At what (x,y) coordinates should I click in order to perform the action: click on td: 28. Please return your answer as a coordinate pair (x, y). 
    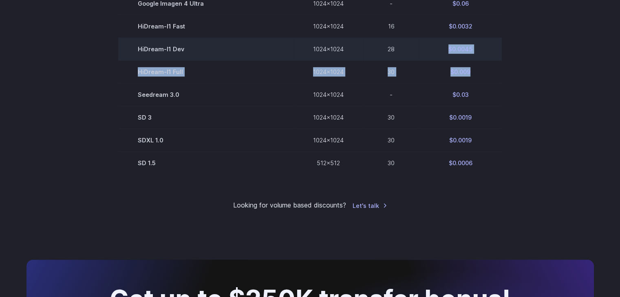
    Looking at the image, I should click on (391, 49).